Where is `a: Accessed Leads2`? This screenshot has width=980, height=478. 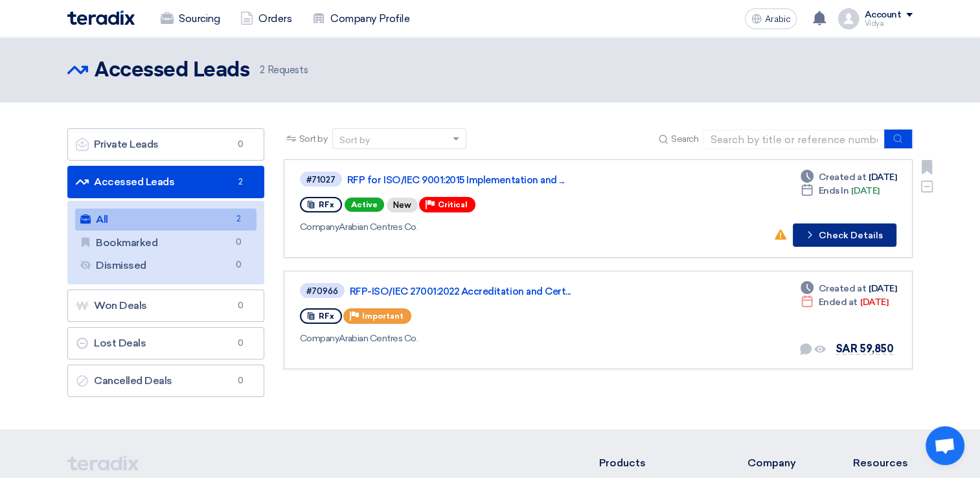 a: Accessed Leads2 is located at coordinates (165, 182).